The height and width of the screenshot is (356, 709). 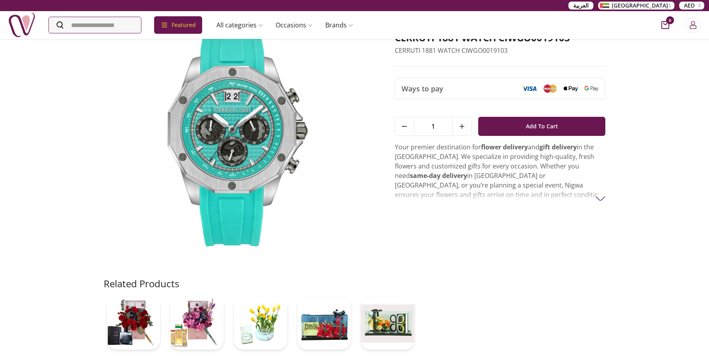 What do you see at coordinates (581, 6) in the screenshot?
I see `span: العربية` at bounding box center [581, 6].